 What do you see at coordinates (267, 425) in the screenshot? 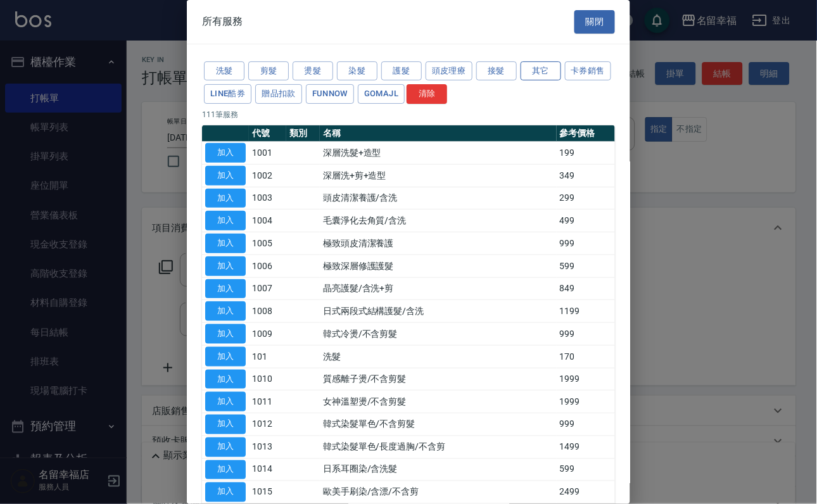
I see `td: 1012` at bounding box center [267, 425].